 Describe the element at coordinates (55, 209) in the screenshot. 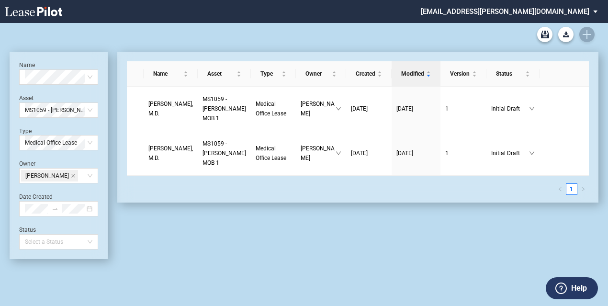

I see `span: to` at that location.